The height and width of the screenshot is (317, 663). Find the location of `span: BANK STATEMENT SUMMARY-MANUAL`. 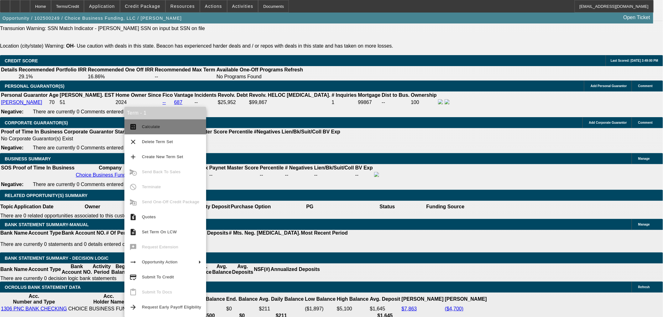

span: BANK STATEMENT SUMMARY-MANUAL is located at coordinates (47, 225).